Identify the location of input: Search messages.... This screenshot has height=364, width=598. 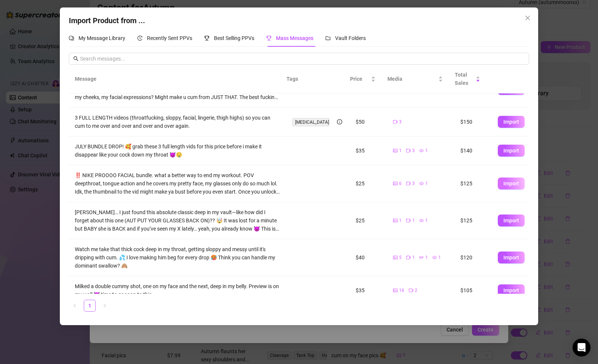
(302, 59).